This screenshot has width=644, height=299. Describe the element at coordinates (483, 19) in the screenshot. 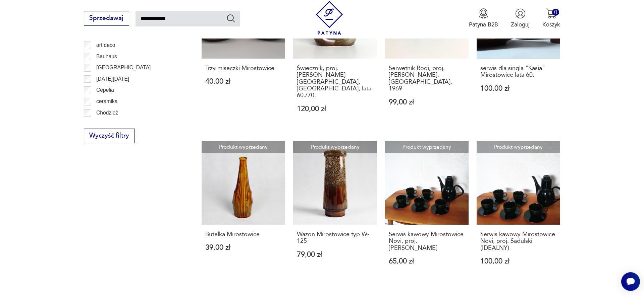

I see `button: Patyna B2B` at that location.